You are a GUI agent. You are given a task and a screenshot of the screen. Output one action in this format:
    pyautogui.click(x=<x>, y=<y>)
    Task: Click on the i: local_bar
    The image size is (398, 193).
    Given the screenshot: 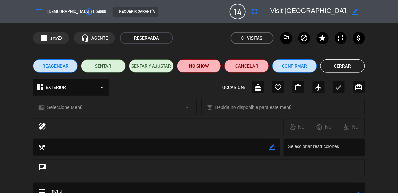 What is the action you would take?
    pyautogui.click(x=209, y=107)
    